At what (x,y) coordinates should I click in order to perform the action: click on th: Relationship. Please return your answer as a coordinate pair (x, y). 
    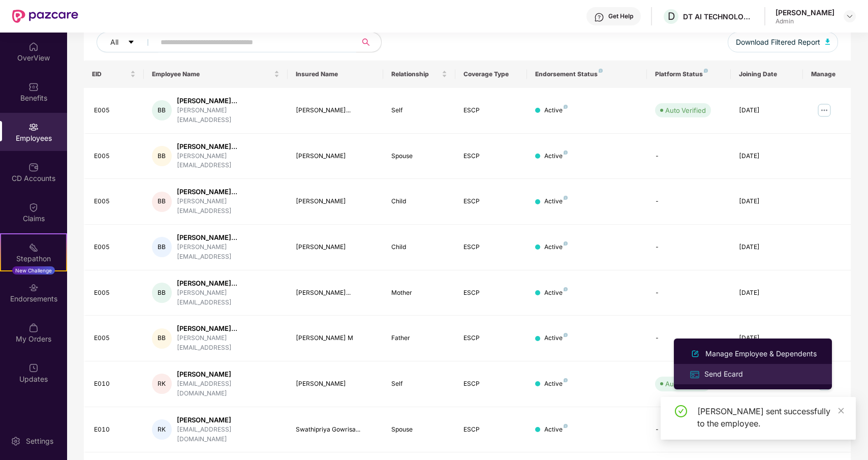
    Looking at the image, I should click on (420, 74).